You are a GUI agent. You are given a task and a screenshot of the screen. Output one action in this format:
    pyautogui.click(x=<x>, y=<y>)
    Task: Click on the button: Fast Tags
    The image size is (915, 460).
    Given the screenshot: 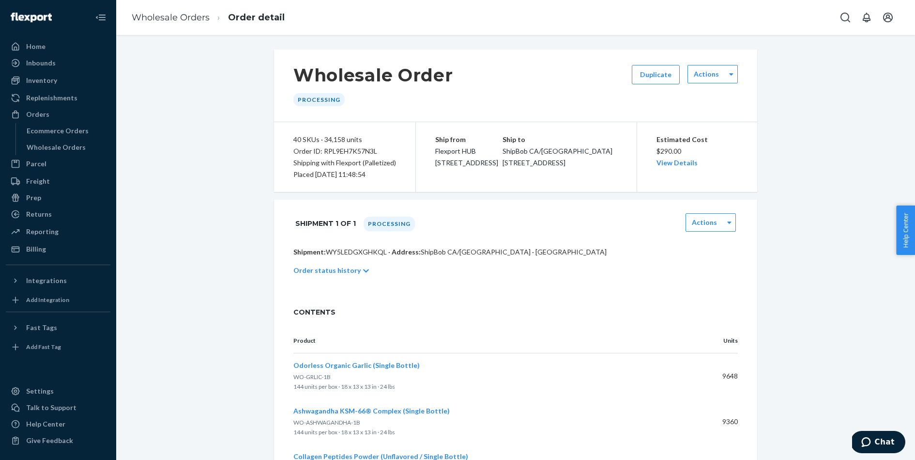 What is the action you would take?
    pyautogui.click(x=58, y=327)
    